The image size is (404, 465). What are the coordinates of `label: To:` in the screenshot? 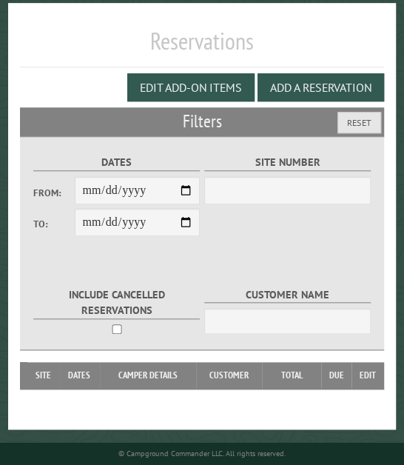 It's located at (54, 224).